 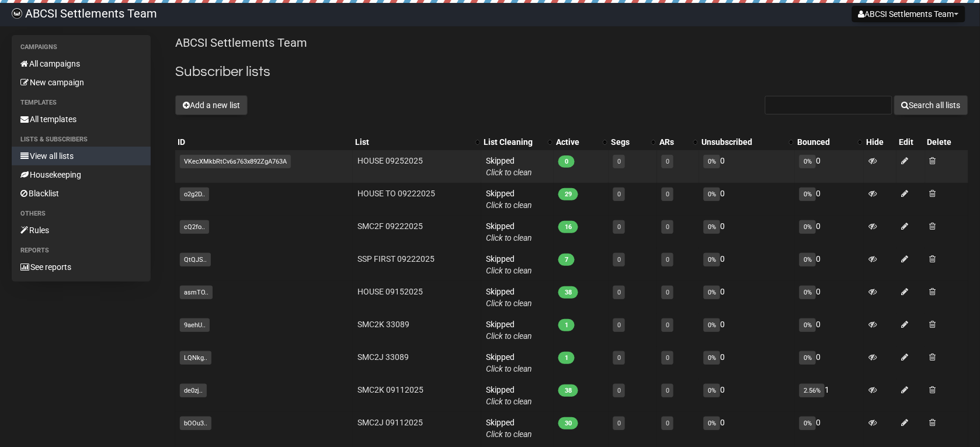 What do you see at coordinates (81, 119) in the screenshot?
I see `a: All templates` at bounding box center [81, 119].